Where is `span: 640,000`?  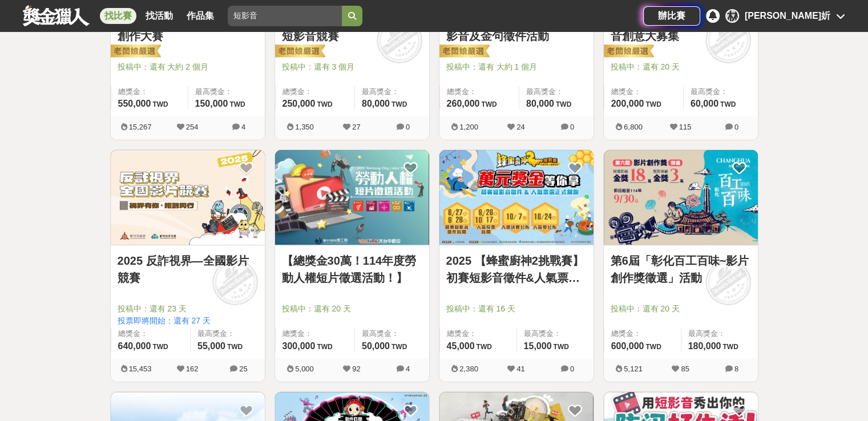 span: 640,000 is located at coordinates (135, 346).